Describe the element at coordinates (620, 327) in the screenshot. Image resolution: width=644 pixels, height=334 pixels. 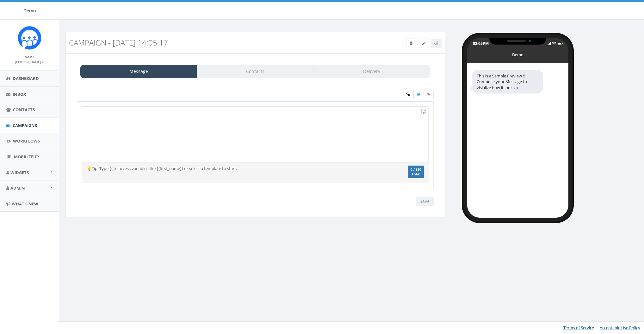
I see `a: Acceptable Use Policy` at that location.